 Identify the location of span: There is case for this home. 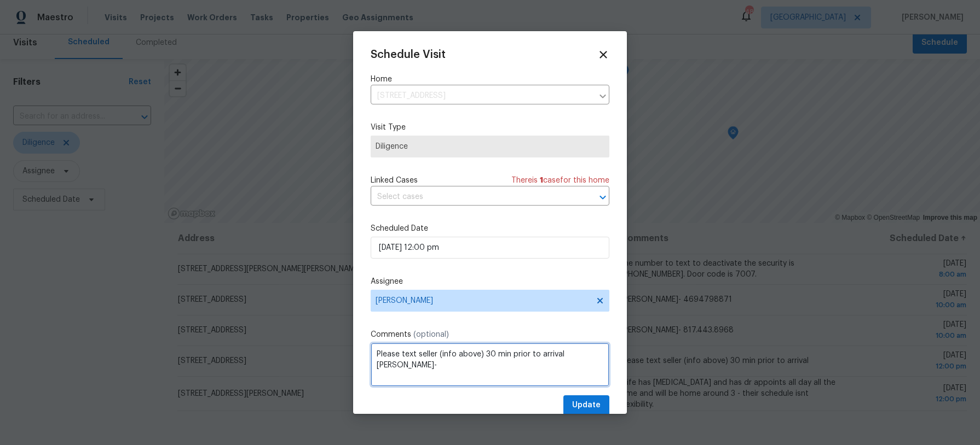
(560, 180).